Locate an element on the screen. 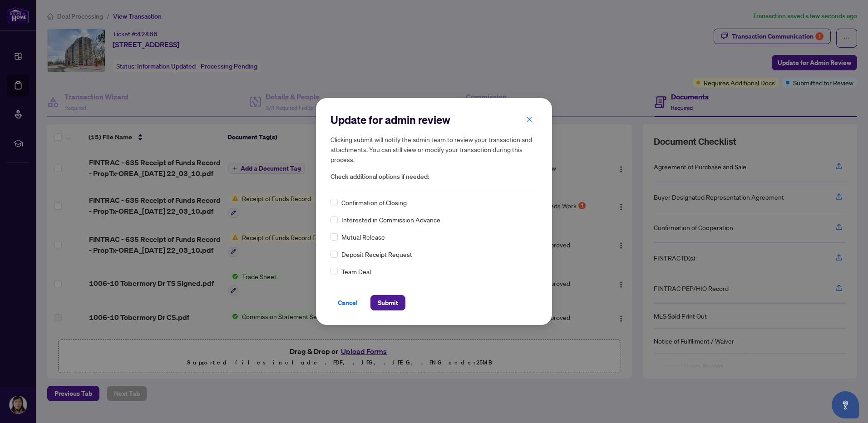 This screenshot has width=868, height=423. span: Interested in Commission Advance is located at coordinates (391, 219).